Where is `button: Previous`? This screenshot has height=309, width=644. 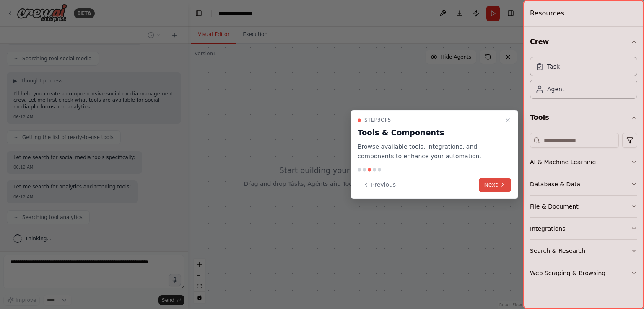 button: Previous is located at coordinates (379, 185).